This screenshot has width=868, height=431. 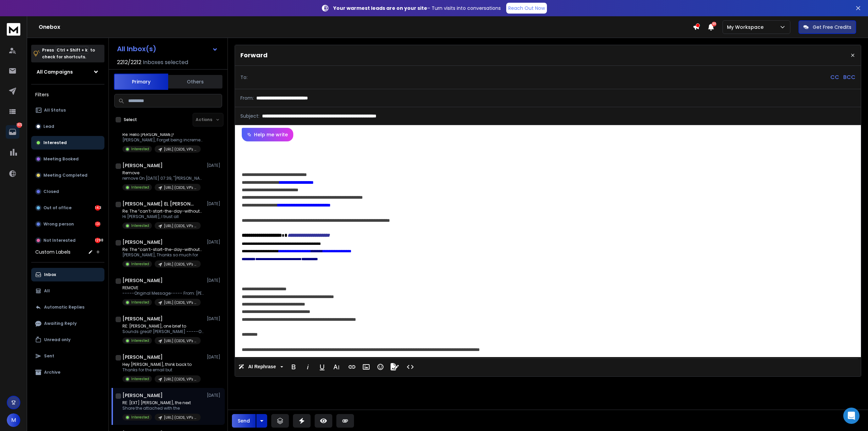 I want to click on p: My Workspace, so click(x=746, y=27).